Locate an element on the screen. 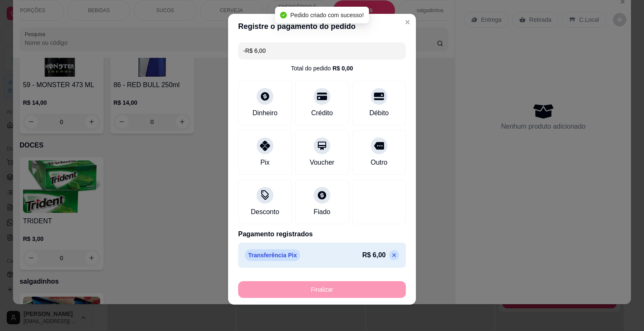 This screenshot has height=331, width=644. header: Registre o pagamento do pedido is located at coordinates (322, 26).